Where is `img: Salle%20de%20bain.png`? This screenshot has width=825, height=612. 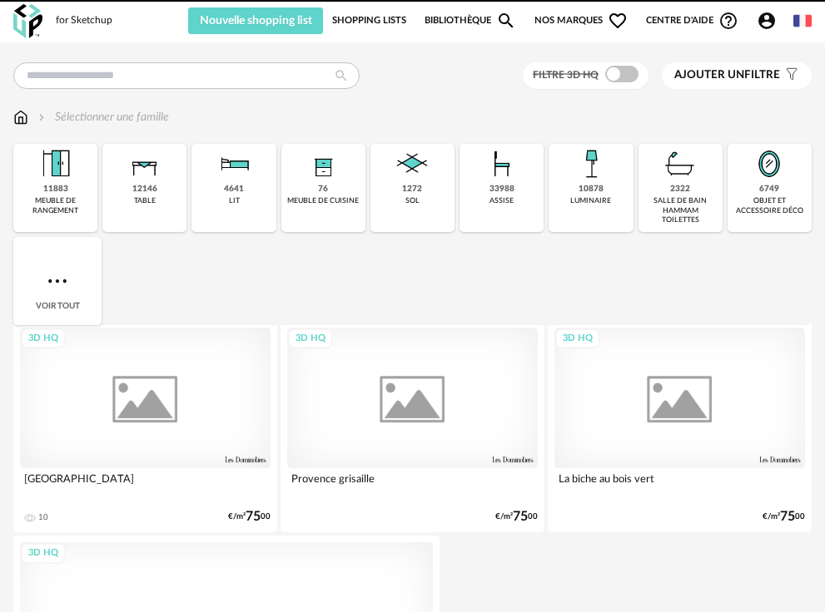 img: Salle%20de%20bain.png is located at coordinates (680, 164).